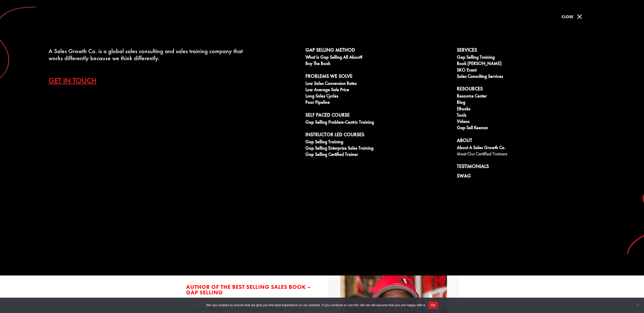 The width and height of the screenshot is (644, 313). Describe the element at coordinates (433, 305) in the screenshot. I see `button: Ok` at that location.